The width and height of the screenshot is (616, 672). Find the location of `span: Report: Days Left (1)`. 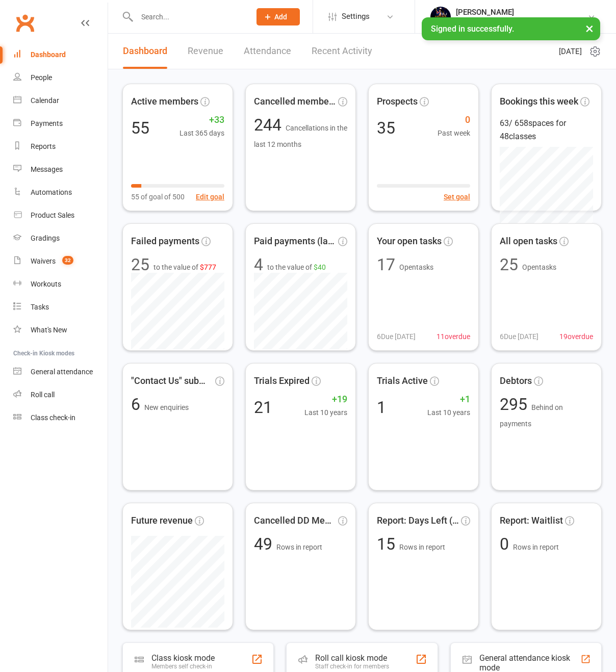

span: Report: Days Left (1) is located at coordinates (417, 521).